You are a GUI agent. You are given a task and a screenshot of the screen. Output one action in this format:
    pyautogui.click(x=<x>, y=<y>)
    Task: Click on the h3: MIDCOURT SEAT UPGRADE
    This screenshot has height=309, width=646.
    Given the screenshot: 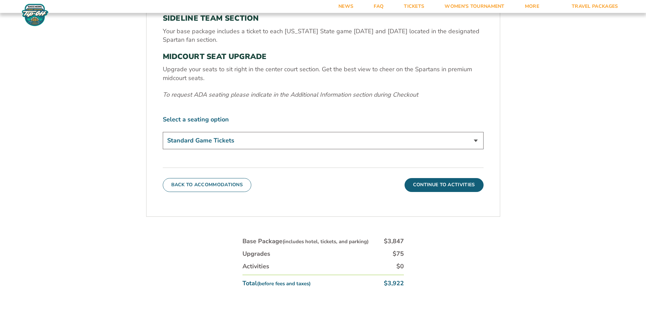 What is the action you would take?
    pyautogui.click(x=323, y=57)
    